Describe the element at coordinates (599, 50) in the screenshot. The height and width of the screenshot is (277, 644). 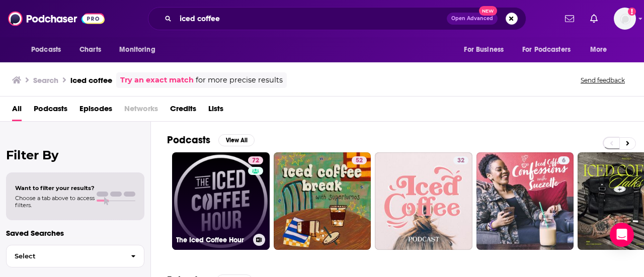
I see `span: More` at that location.